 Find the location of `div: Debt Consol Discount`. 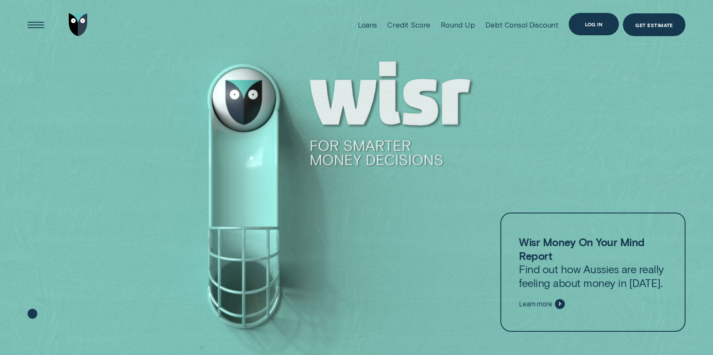

div: Debt Consol Discount is located at coordinates (522, 25).